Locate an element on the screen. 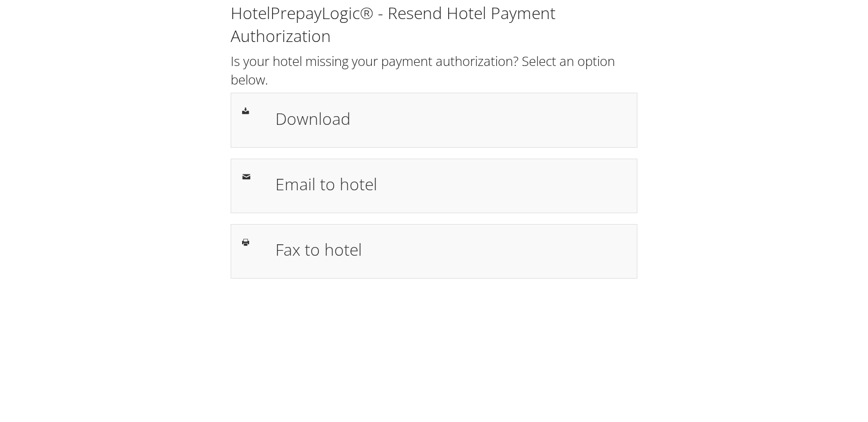  h1: Email to hotel is located at coordinates (450, 184).